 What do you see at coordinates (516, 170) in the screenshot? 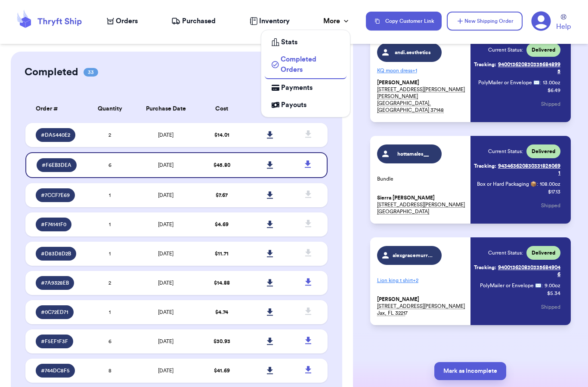
I see `a: Tracking:9434636208303318250691` at bounding box center [516, 170].